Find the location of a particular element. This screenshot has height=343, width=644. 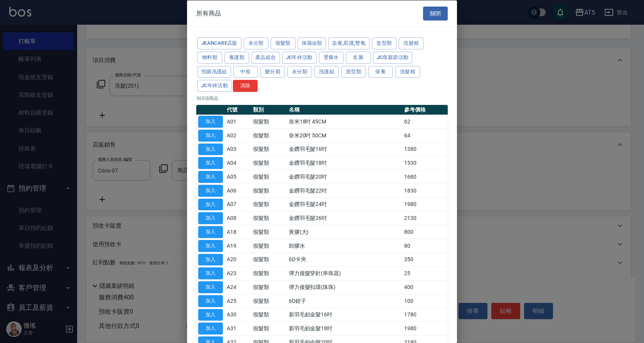

td: A03 is located at coordinates (238, 150).